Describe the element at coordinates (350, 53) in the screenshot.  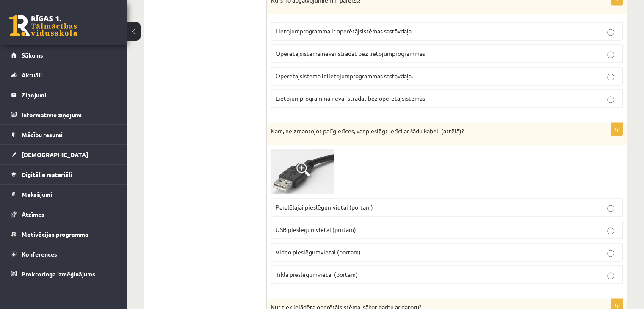
I see `span: Operētājsistēma nevar strādāt bez lietojumprogrammas` at that location.